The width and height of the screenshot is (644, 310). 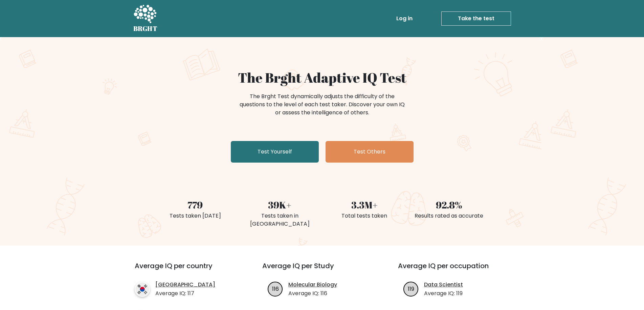 What do you see at coordinates (443, 294) in the screenshot?
I see `p: Average IQ: 119` at bounding box center [443, 294].